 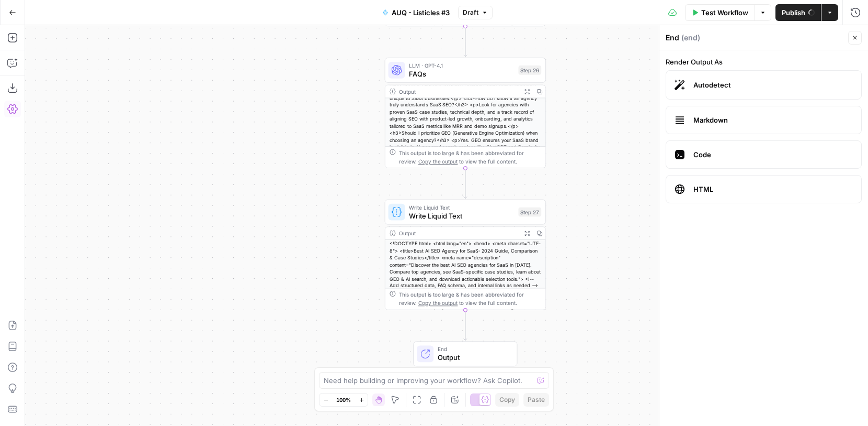 What do you see at coordinates (416, 12) in the screenshot?
I see `button: AUQ - Listicles #3` at bounding box center [416, 12].